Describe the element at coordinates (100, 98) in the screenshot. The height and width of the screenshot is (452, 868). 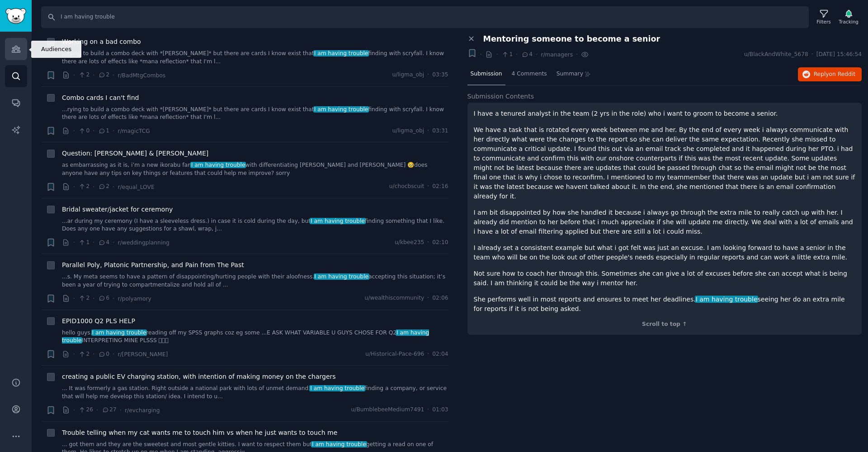
I see `span: Combo cards I can't find` at that location.